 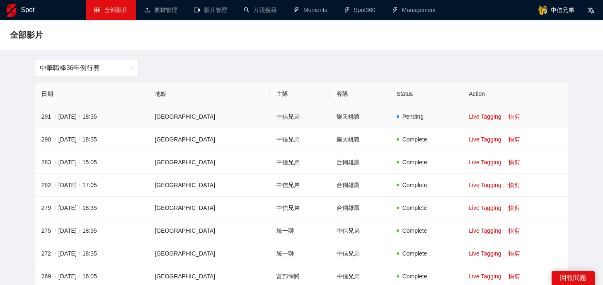 What do you see at coordinates (97, 10) in the screenshot?
I see `span: table` at bounding box center [97, 10].